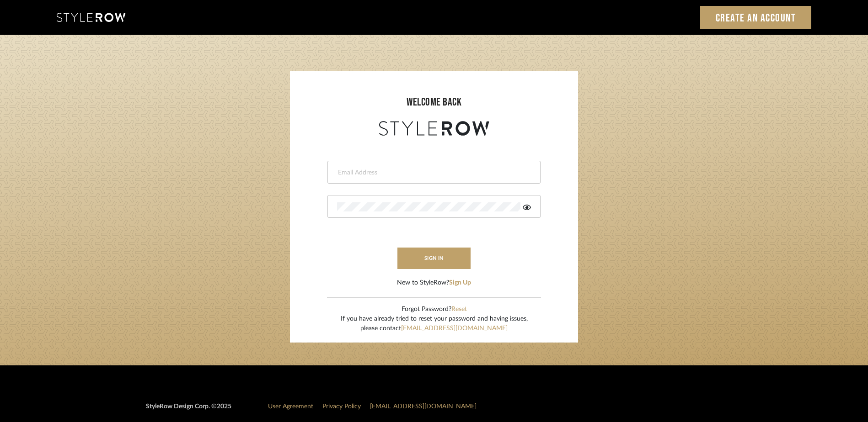 This screenshot has height=422, width=868. What do you see at coordinates (434, 258) in the screenshot?
I see `button: sign in` at bounding box center [434, 258].